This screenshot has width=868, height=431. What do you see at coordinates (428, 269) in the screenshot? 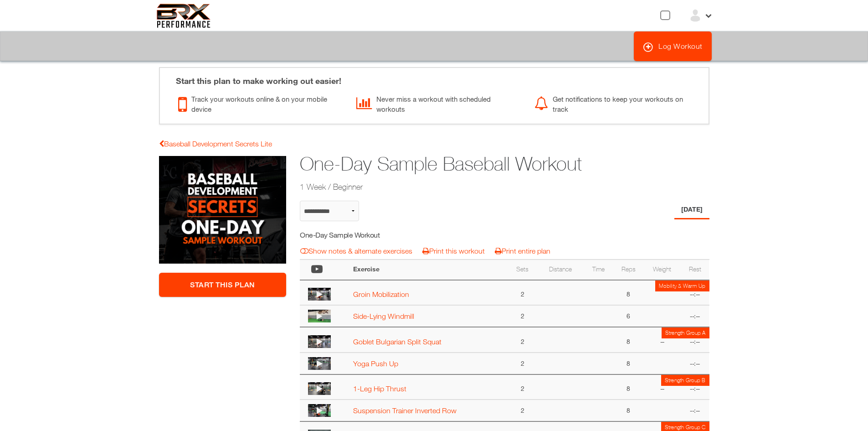
I see `th: Exercise` at bounding box center [428, 269].